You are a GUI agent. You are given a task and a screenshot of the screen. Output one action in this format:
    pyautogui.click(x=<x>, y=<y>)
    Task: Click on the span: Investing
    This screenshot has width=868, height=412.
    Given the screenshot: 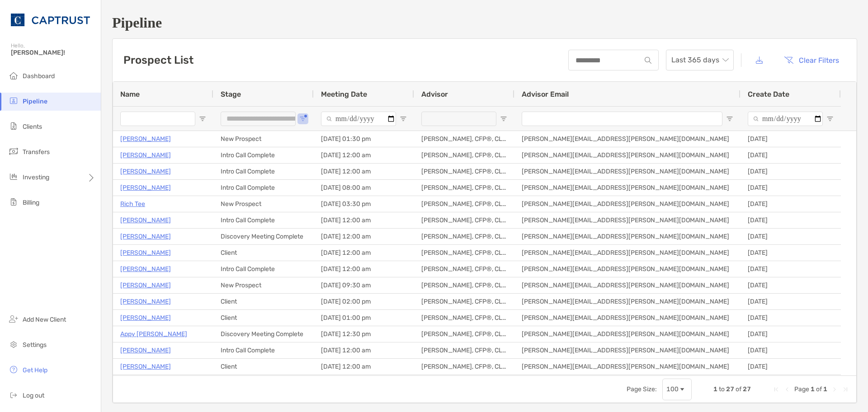 What is the action you would take?
    pyautogui.click(x=36, y=177)
    